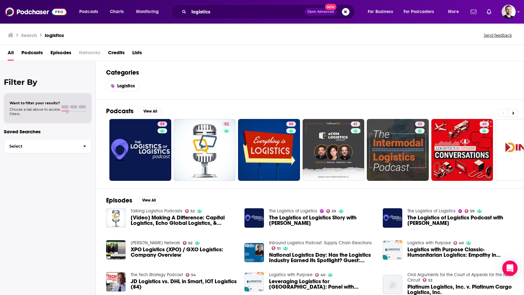 This screenshot has height=295, width=524. I want to click on a: Podchaser - Follow, Share and Rate Podcasts, so click(36, 12).